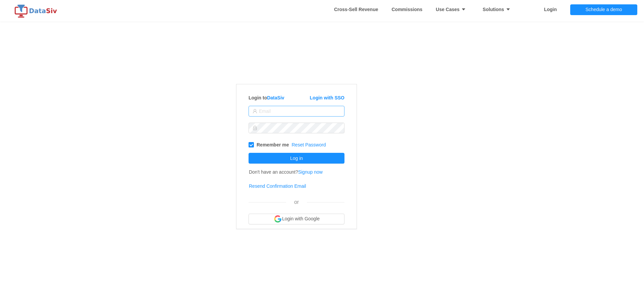 This screenshot has height=306, width=644. I want to click on a: Resend Confirmation Email, so click(278, 186).